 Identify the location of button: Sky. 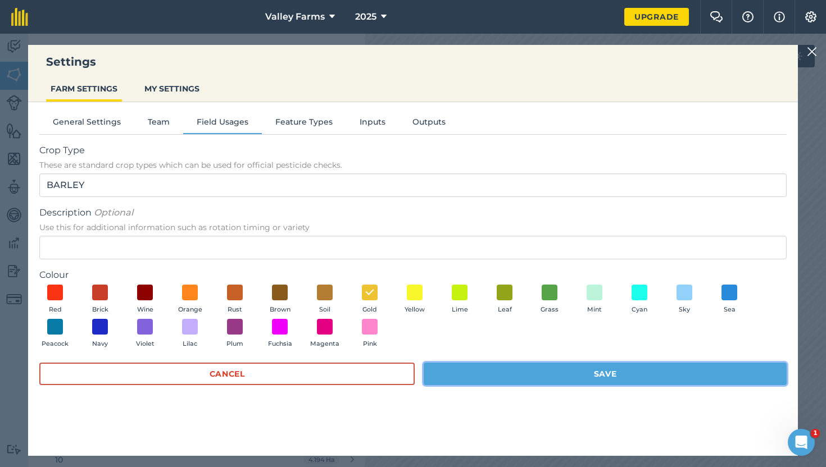
(684, 300).